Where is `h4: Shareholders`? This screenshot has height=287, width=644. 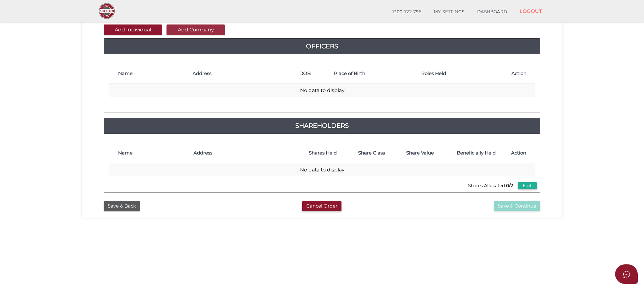
h4: Shareholders is located at coordinates (322, 126).